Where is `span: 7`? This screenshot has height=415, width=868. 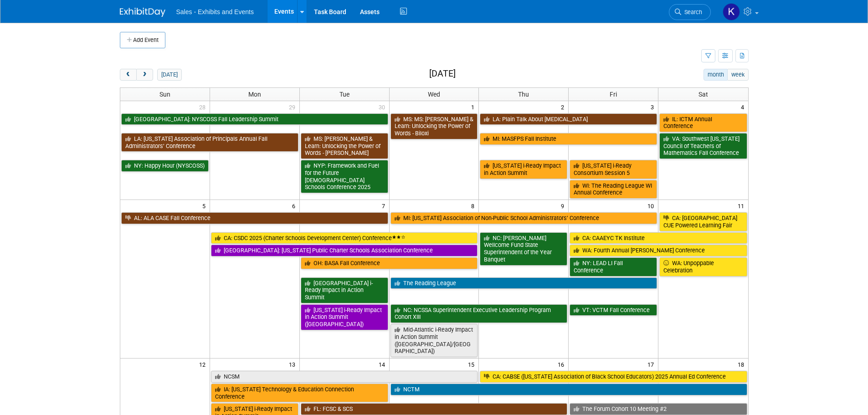
span: 7 is located at coordinates (385, 206).